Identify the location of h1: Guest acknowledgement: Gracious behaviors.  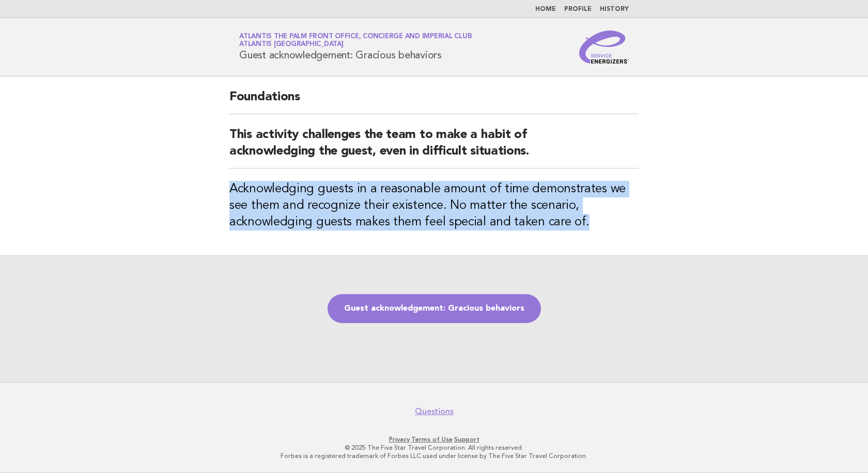
(356, 47).